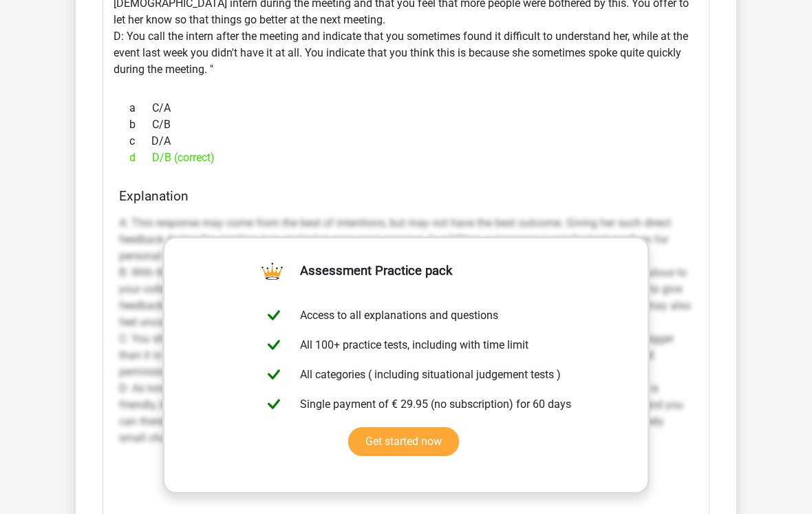  Describe the element at coordinates (406, 109) in the screenshot. I see `div: C/A` at that location.